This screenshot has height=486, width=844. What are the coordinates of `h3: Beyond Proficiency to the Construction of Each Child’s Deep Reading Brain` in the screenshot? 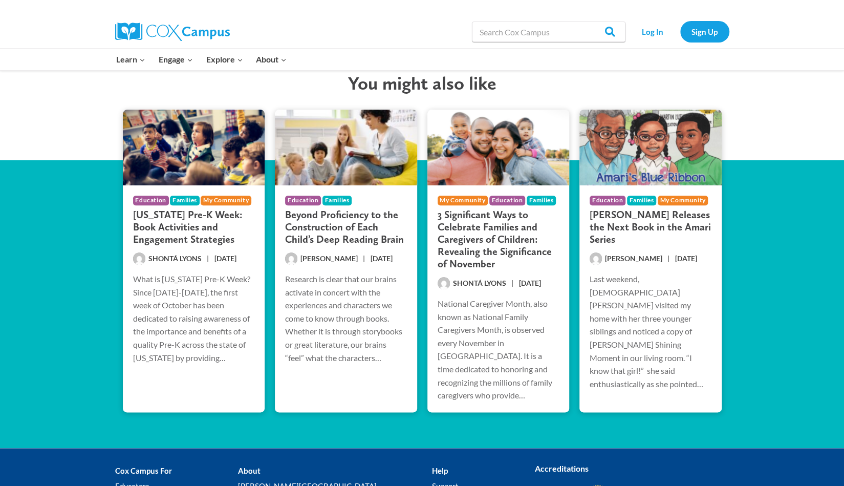 It's located at (346, 227).